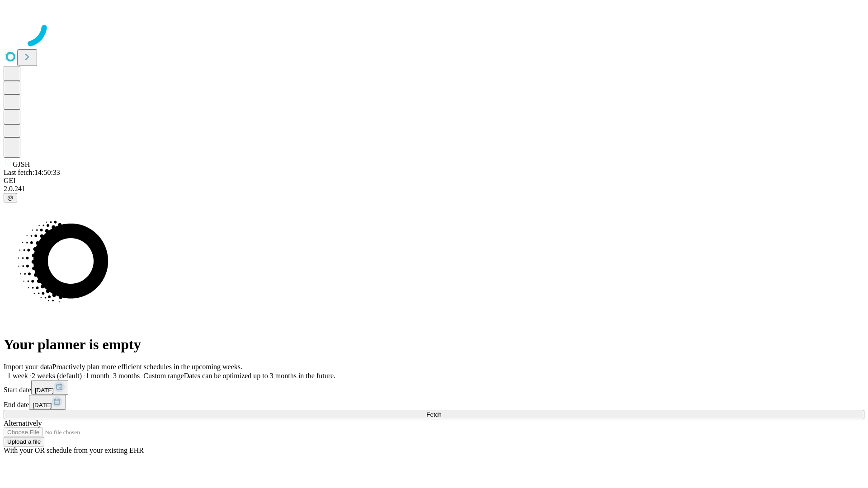 The image size is (868, 488). Describe the element at coordinates (24, 442) in the screenshot. I see `button: Upload a file` at that location.